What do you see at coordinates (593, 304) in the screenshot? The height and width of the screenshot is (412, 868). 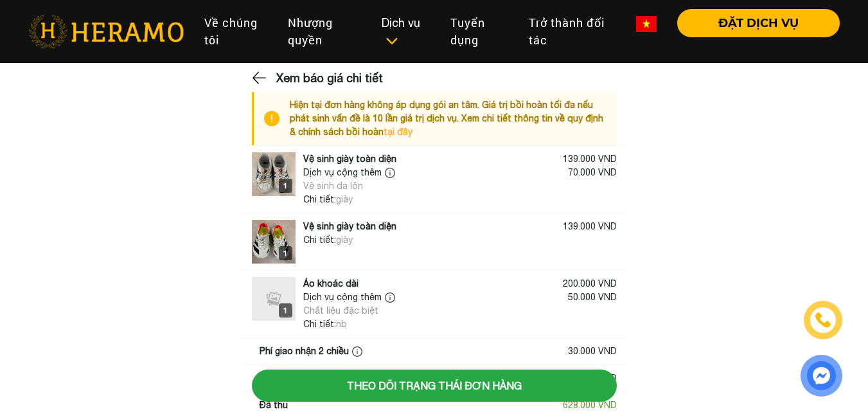 I see `div: 50.000 VND` at bounding box center [593, 304].